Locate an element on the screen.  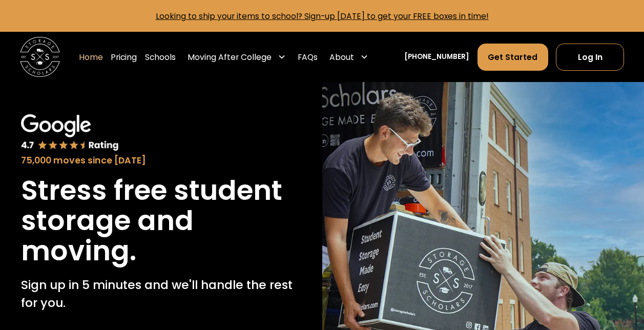
img: Storage Scholars main logo is located at coordinates (40, 57).